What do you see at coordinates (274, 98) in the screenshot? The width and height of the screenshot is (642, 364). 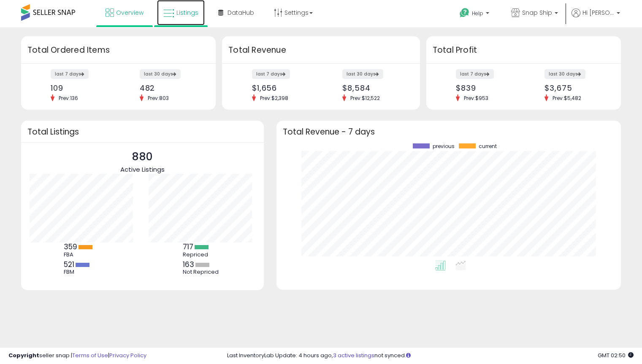 I see `span: Prev: $2,398` at bounding box center [274, 98].